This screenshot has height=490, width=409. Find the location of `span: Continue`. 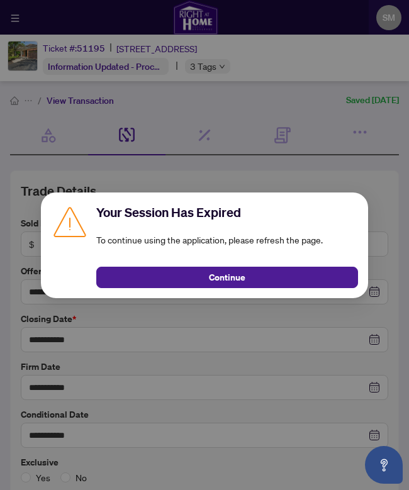

span: Continue is located at coordinates (227, 278).